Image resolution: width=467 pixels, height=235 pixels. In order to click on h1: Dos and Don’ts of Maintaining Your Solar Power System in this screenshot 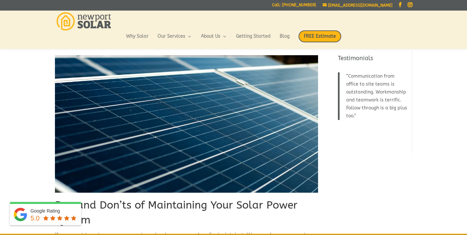, I will do `click(186, 215)`.